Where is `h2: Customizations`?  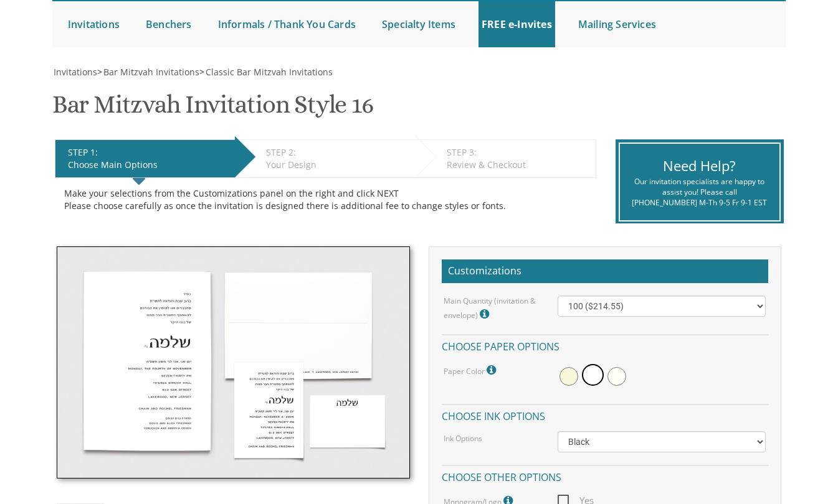 h2: Customizations is located at coordinates (604, 272).